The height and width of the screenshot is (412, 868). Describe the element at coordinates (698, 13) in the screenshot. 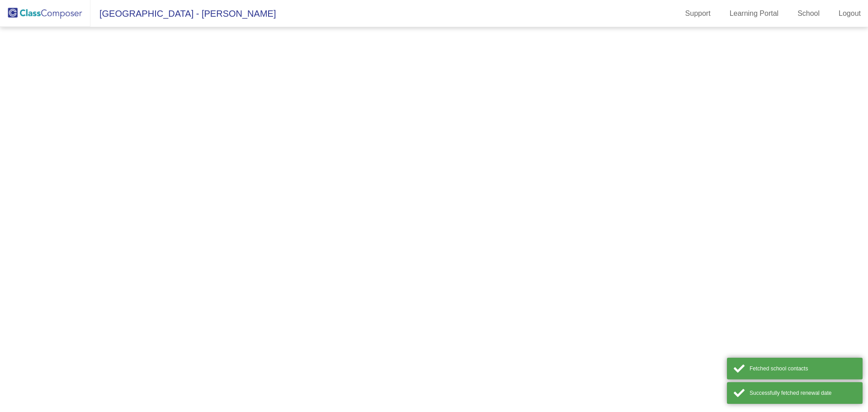

I see `a: Support` at that location.